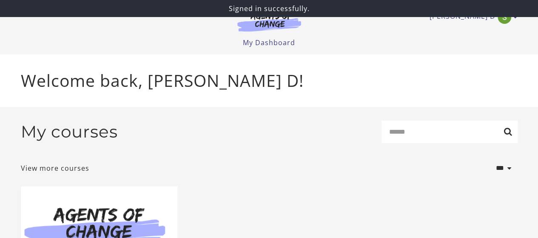 The image size is (538, 238). What do you see at coordinates (269, 43) in the screenshot?
I see `a: My Dashboard` at bounding box center [269, 43].